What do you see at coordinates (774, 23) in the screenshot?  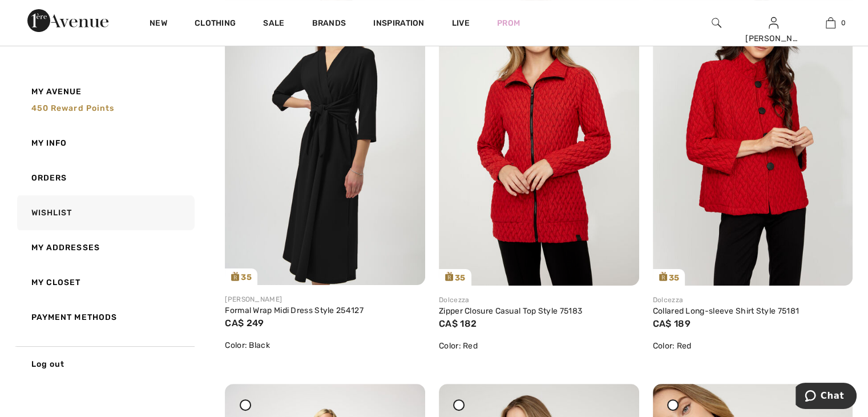 I see `img: My Info` at bounding box center [774, 23].